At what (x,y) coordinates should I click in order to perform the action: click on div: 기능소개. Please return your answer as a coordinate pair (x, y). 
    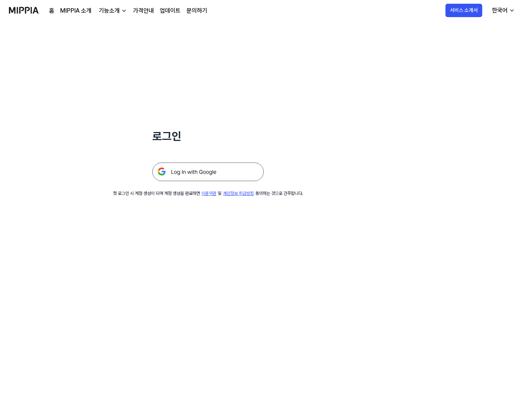
    Looking at the image, I should click on (109, 11).